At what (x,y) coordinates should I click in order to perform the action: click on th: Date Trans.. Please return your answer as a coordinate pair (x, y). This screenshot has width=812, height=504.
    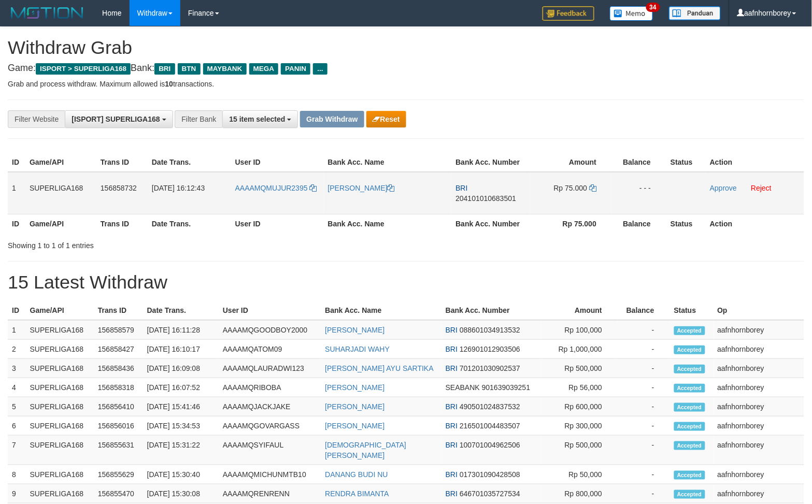
    Looking at the image, I should click on (189, 162).